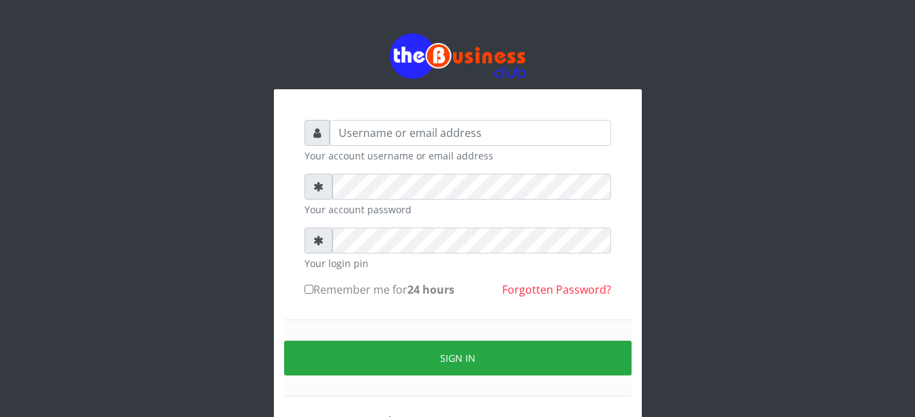 The height and width of the screenshot is (417, 915). Describe the element at coordinates (431, 290) in the screenshot. I see `b: 24 hours` at that location.